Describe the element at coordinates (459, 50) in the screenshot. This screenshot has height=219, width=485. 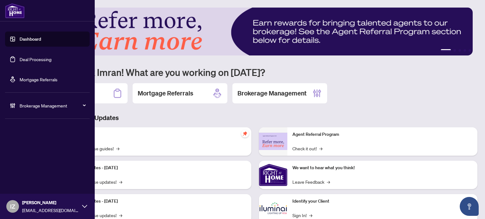
I see `button: 3` at that location.